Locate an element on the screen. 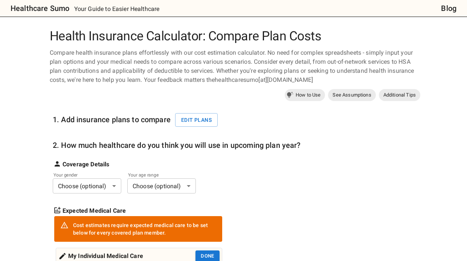  a: See Assumptions is located at coordinates (352, 95).